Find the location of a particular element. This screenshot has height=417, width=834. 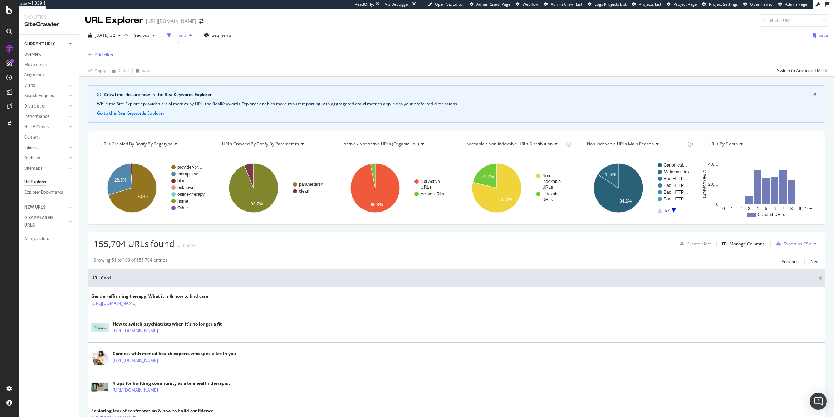

text: 96.8% is located at coordinates (377, 205).